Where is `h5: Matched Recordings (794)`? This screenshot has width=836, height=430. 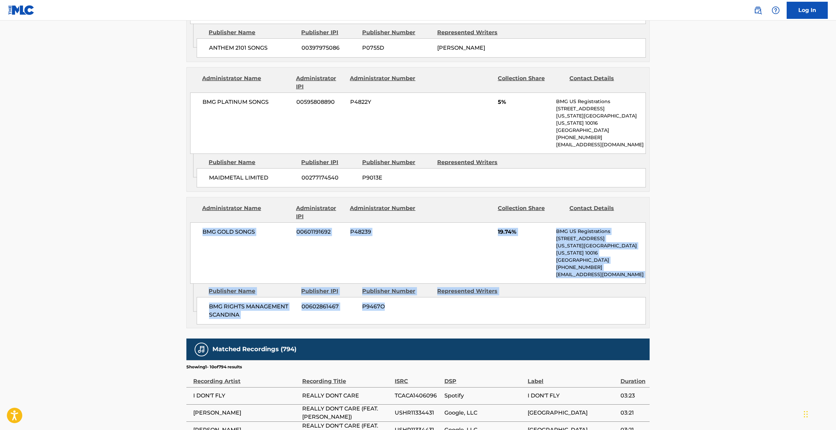 h5: Matched Recordings (794) is located at coordinates (254, 349).